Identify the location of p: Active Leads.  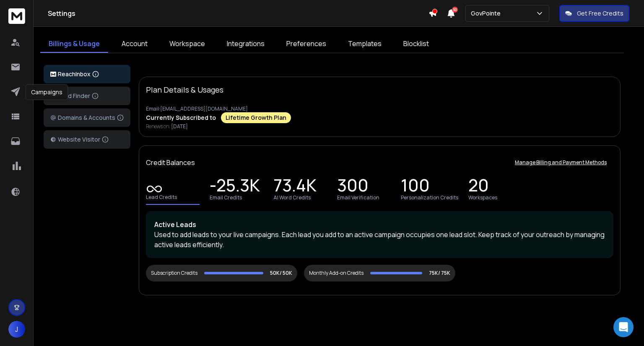
(379, 225).